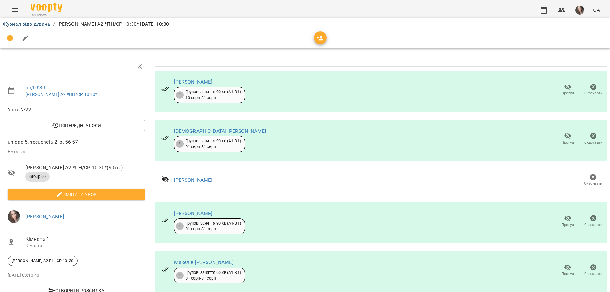  Describe the element at coordinates (76, 125) in the screenshot. I see `button: Попередні уроки` at that location.